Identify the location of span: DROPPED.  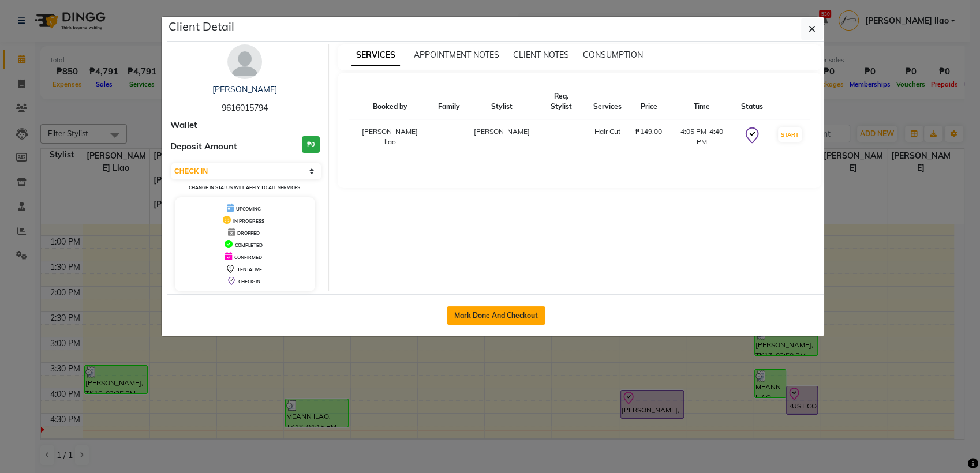
(248, 233).